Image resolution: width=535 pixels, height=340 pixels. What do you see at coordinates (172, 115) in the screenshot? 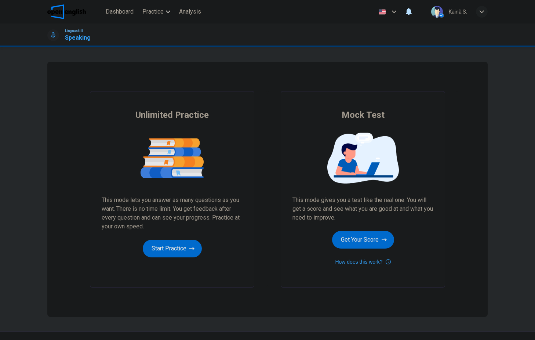
I see `span: Unlimited Practice` at bounding box center [172, 115].